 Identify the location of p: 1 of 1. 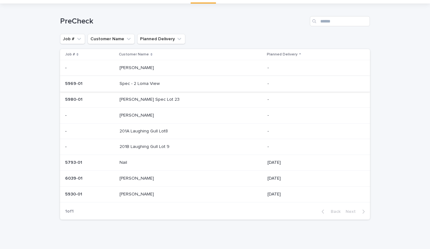
(69, 211).